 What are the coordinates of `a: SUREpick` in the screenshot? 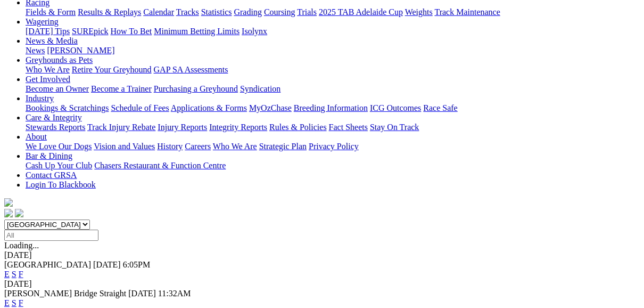 It's located at (90, 31).